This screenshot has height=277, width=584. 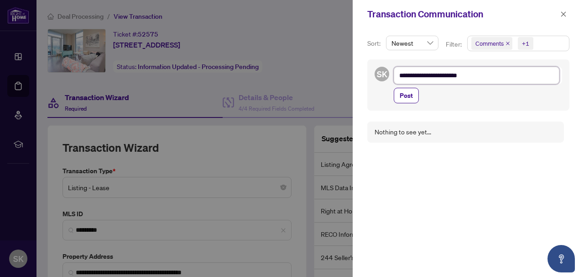 I want to click on span: Newest, so click(x=412, y=43).